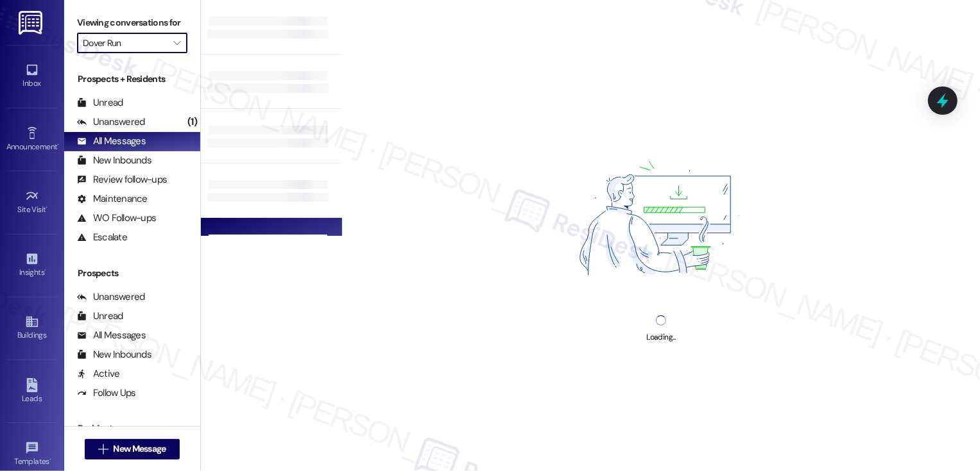  What do you see at coordinates (132, 79) in the screenshot?
I see `div: Prospects + Residents` at bounding box center [132, 79].